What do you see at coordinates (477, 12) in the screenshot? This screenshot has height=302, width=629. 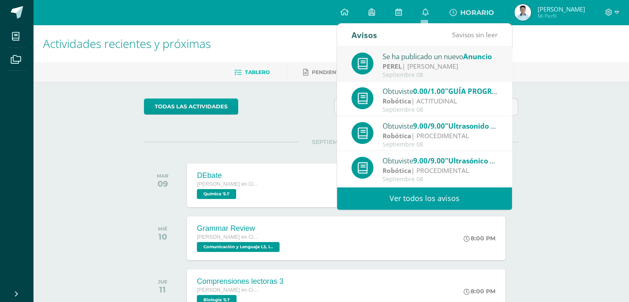 I see `span: HORARIO` at bounding box center [477, 12].